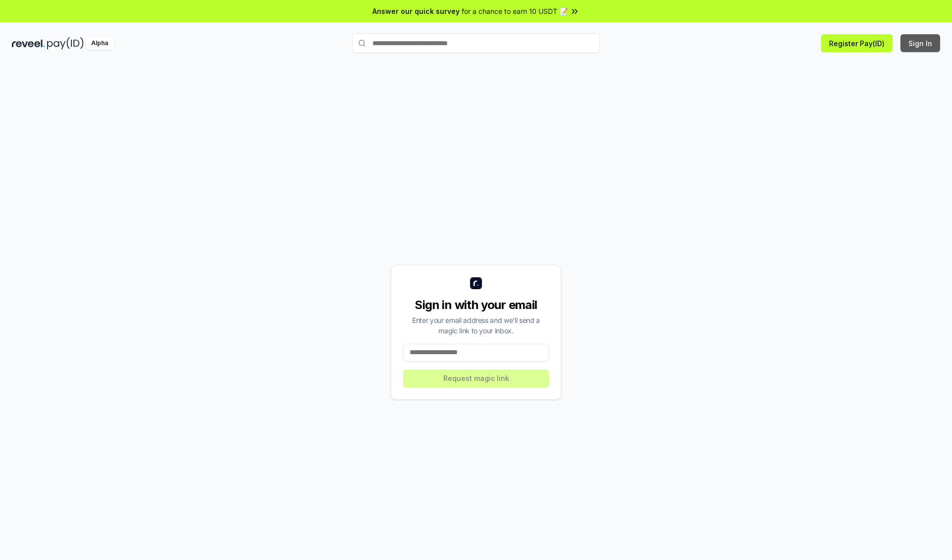  I want to click on div: Enter your email address and we’ll send a magic link to your inbox., so click(476, 325).